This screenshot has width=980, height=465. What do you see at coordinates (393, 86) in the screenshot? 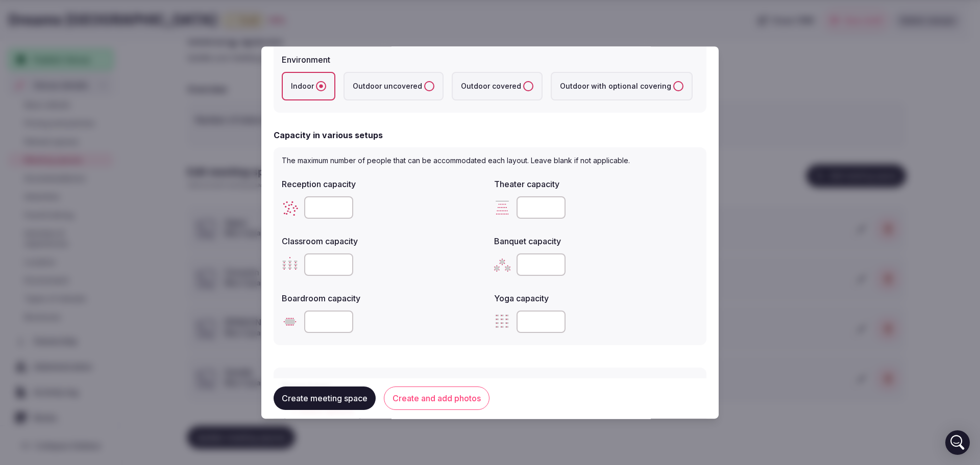
I see `label: Outdoor uncovered` at bounding box center [393, 86].